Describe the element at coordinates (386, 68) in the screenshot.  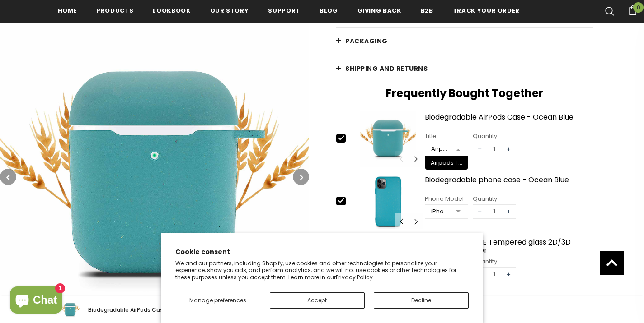
I see `span: Shipping and returns` at that location.